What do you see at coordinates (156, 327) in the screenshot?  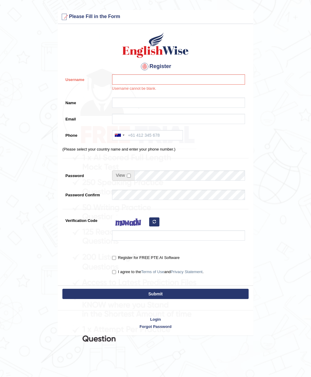 I see `a: Forgot Password` at bounding box center [156, 327].